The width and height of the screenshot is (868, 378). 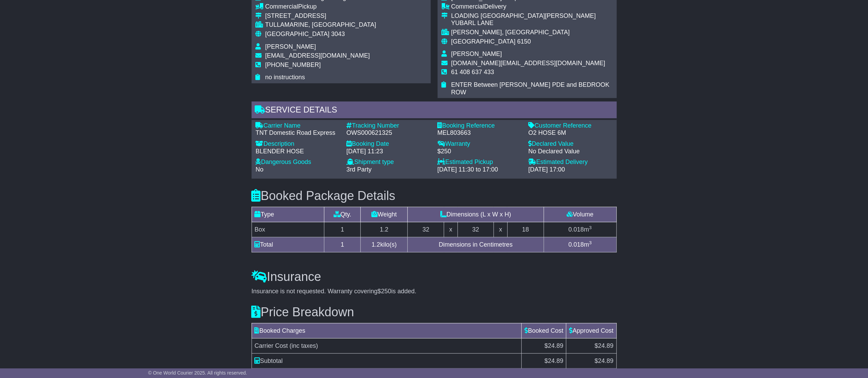 I want to click on div: BLENDER HOSE, so click(x=297, y=152).